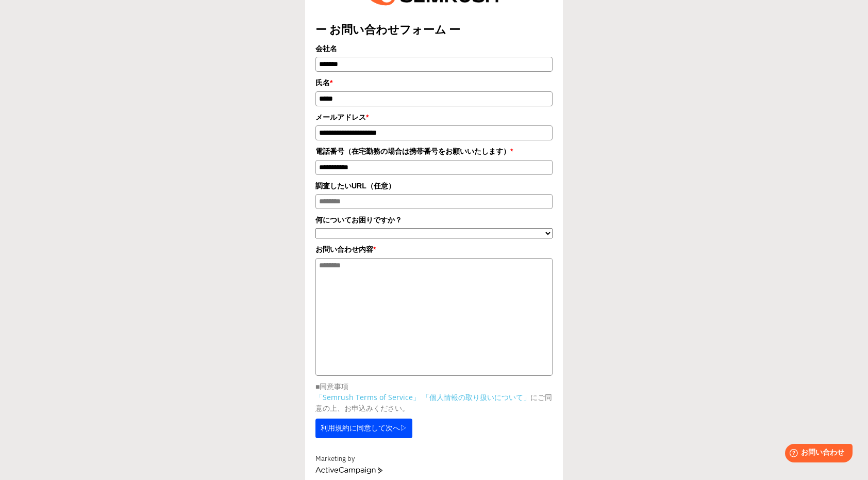  I want to click on label: メールアドレス, so click(434, 117).